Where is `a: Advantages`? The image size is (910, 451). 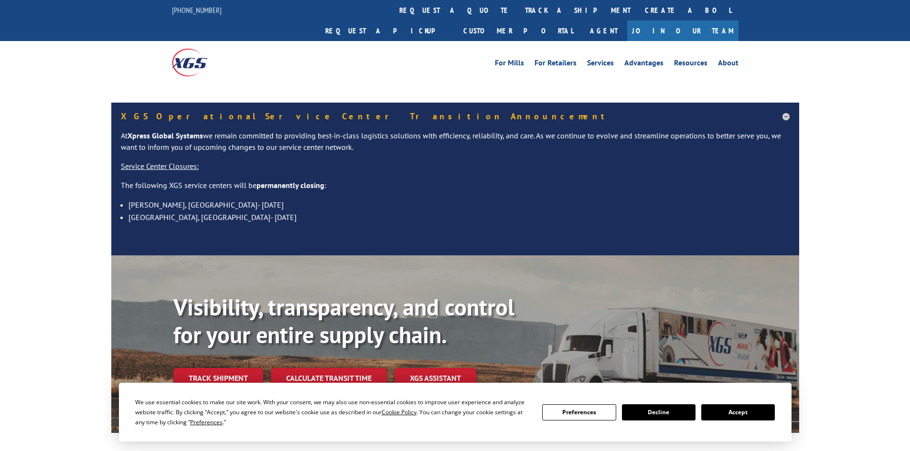
a: Advantages is located at coordinates (644, 64).